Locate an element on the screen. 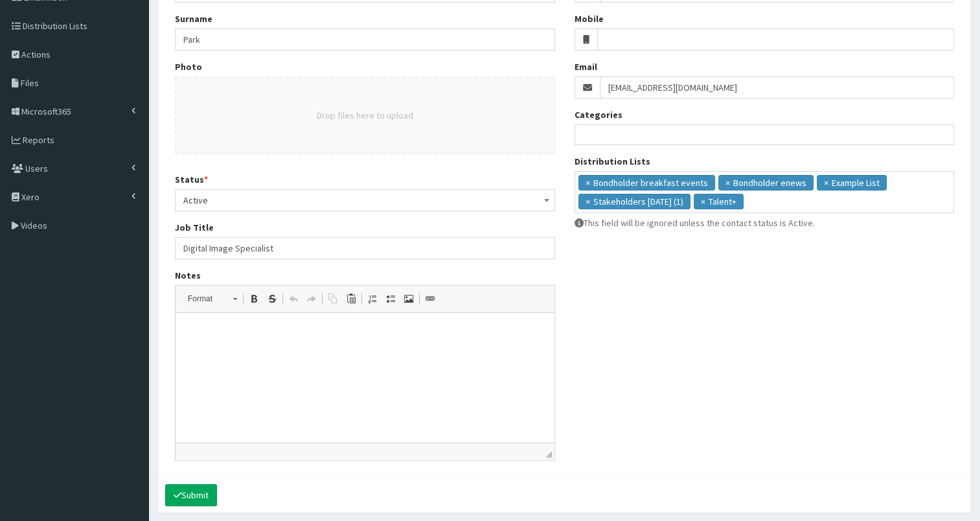  a: Undo (Ctrl+Z) is located at coordinates (293, 299).